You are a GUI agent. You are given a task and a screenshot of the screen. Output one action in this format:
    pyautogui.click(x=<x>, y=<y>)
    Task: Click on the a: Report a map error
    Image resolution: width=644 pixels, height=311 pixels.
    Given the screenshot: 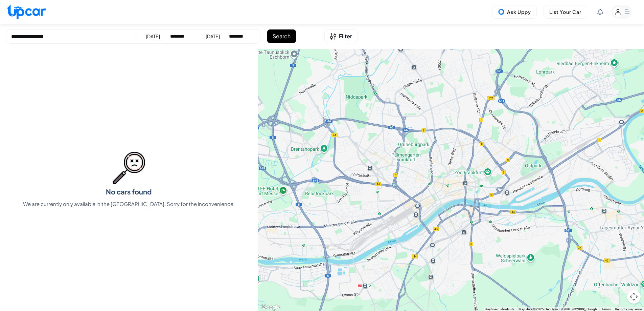 What is the action you would take?
    pyautogui.click(x=629, y=309)
    